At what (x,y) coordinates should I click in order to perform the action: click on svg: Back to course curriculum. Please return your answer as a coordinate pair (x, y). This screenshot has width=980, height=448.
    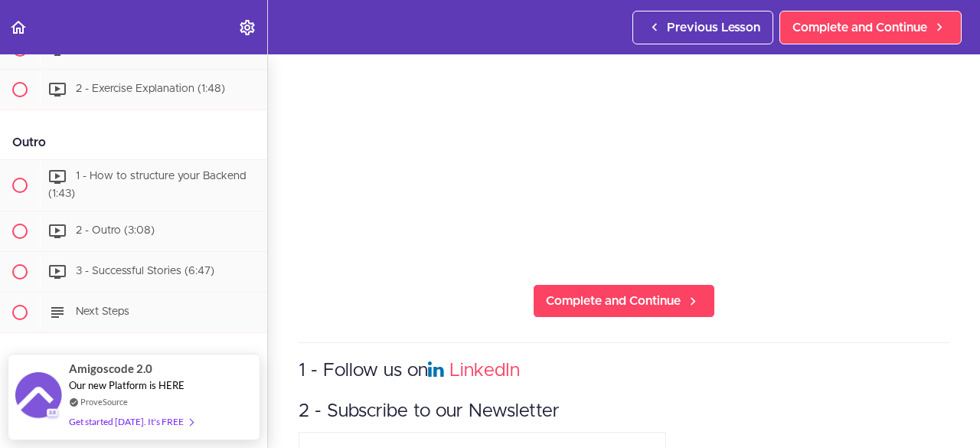
    Looking at the image, I should click on (18, 27).